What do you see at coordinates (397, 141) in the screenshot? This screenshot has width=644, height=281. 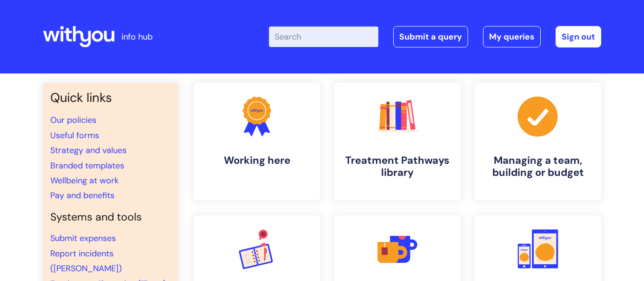 I see `a: Treatment Pathways library` at bounding box center [397, 141].